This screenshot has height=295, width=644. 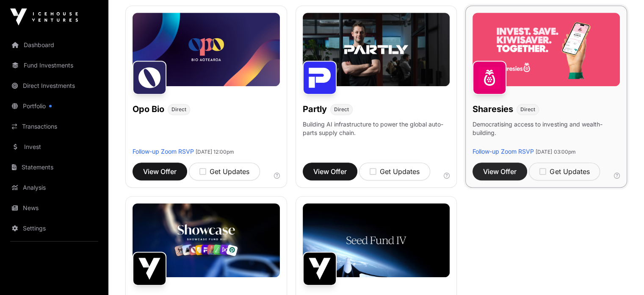 What do you see at coordinates (376, 134) in the screenshot?
I see `p: Building AI infrastructure to power the global auto-parts supply chain.` at bounding box center [376, 134].